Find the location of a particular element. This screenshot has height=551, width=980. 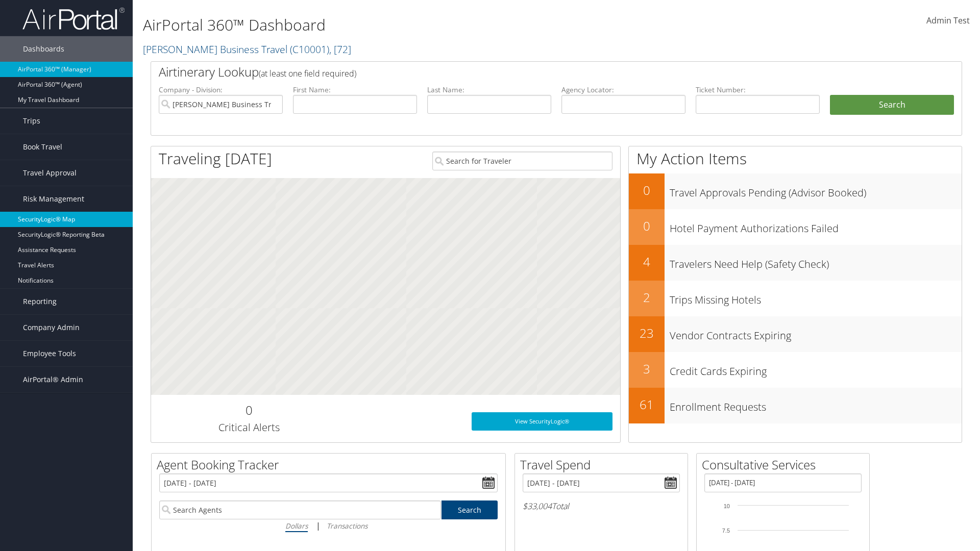

span: (at least one field required) is located at coordinates (308, 73).